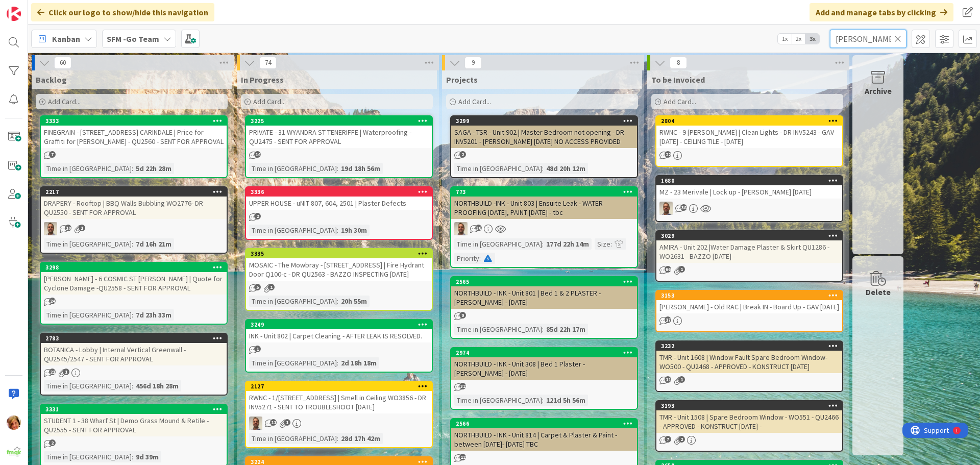 The height and width of the screenshot is (465, 980). I want to click on div: Delete, so click(878, 292).